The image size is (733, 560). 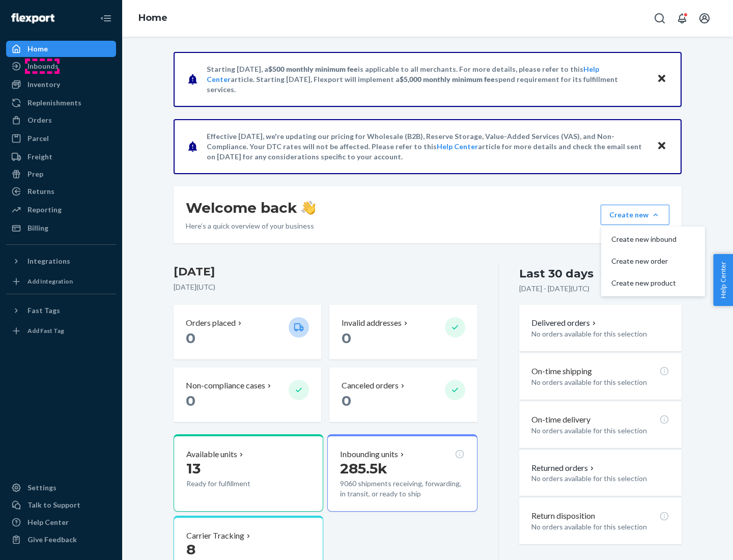 What do you see at coordinates (371, 323) in the screenshot?
I see `p: Invalid addresses` at bounding box center [371, 323].